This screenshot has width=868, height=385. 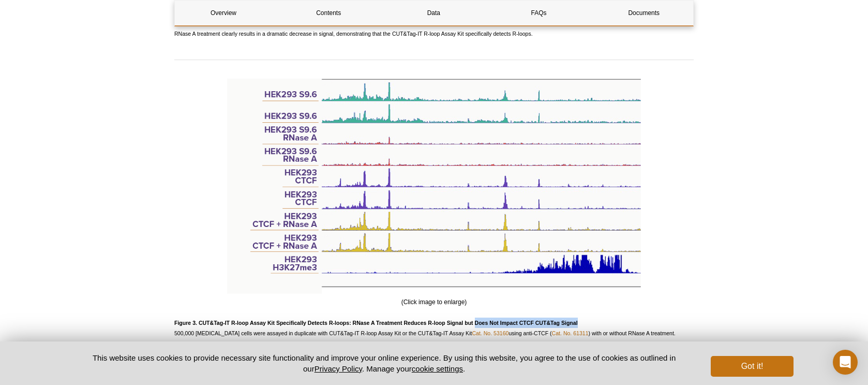 I want to click on button: Got it!, so click(x=752, y=366).